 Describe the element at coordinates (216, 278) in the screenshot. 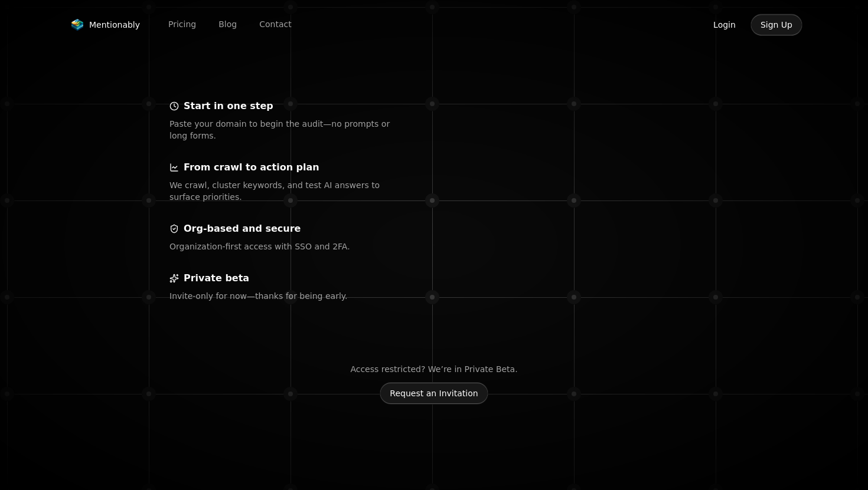

I see `p: Private beta` at that location.